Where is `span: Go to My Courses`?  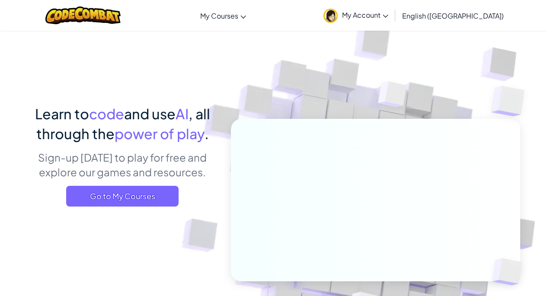 span: Go to My Courses is located at coordinates (122, 196).